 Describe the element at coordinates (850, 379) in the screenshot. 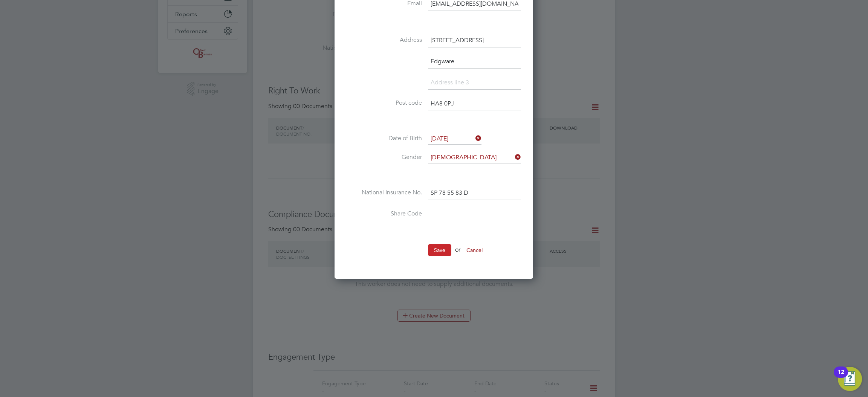

I see `button: Open Resource Center, 12 new notifications` at that location.